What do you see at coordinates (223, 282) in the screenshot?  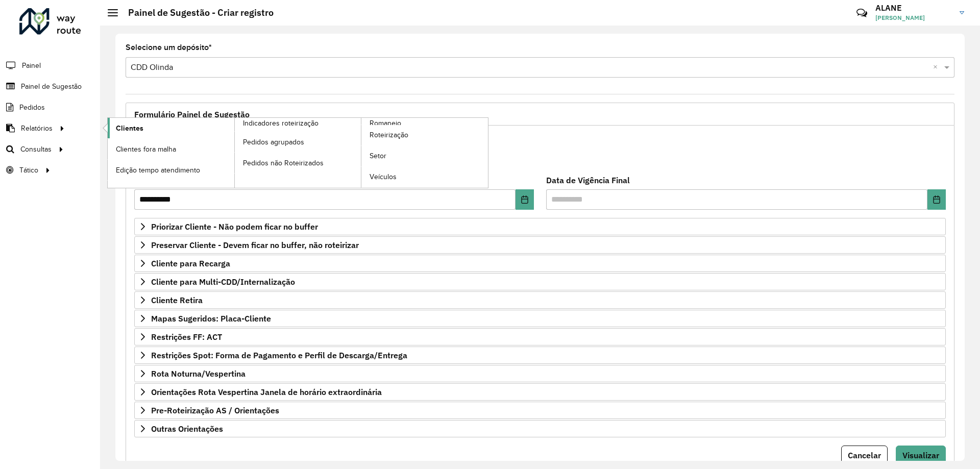 I see `span: Cliente para Multi-CDD/Internalização` at bounding box center [223, 282].